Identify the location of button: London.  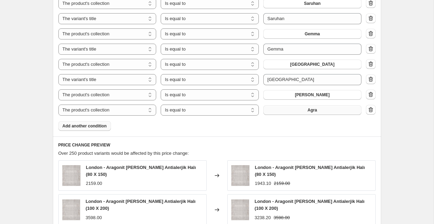
(312, 64).